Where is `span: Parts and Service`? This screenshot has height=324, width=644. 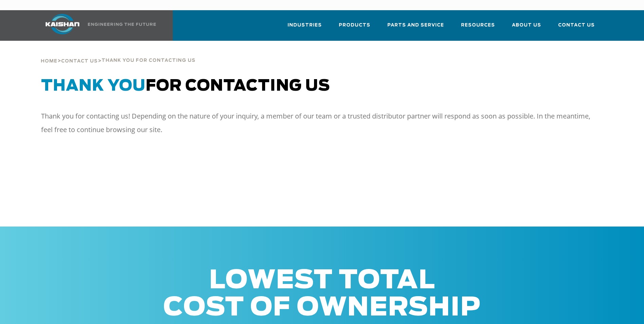
span: Parts and Service is located at coordinates (416, 25).